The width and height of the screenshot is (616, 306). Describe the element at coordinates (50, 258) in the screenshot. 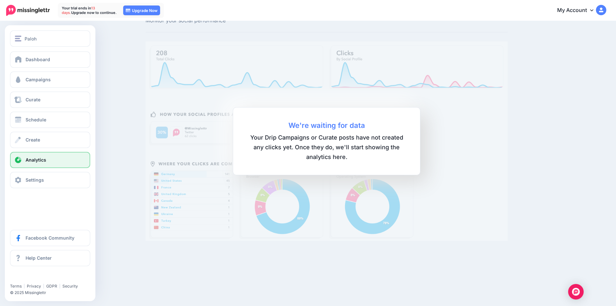

I see `a: Help Center` at that location.